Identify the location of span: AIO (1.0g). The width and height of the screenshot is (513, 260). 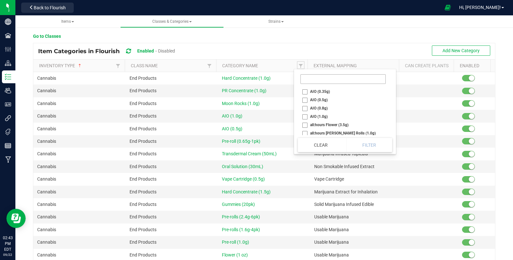
(232, 116).